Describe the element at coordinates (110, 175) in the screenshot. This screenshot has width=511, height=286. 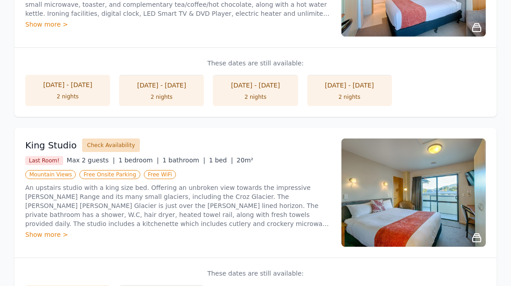
I see `span: Free Onsite Parking` at that location.